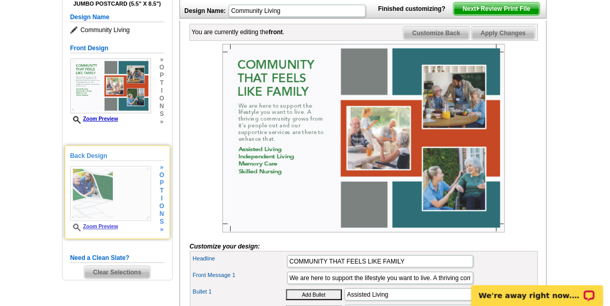 This screenshot has width=610, height=306. Describe the element at coordinates (117, 272) in the screenshot. I see `span: Clear Selections` at that location.